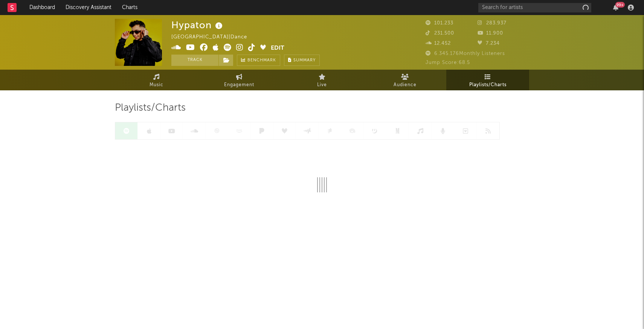 The height and width of the screenshot is (329, 644). I want to click on span: Live, so click(322, 85).